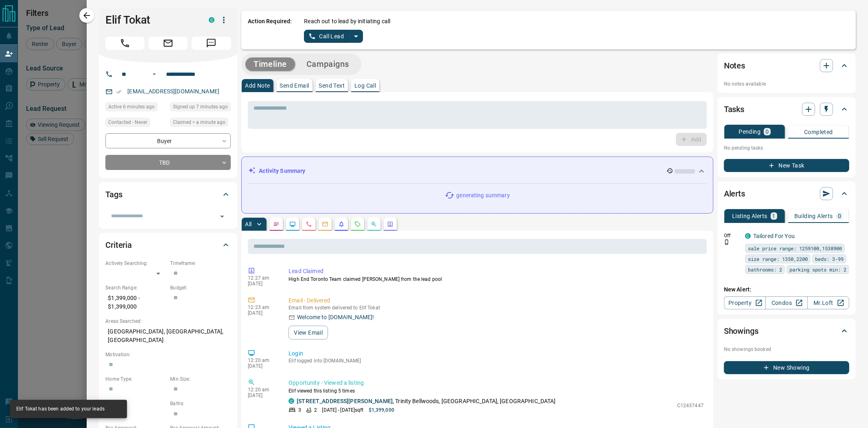  What do you see at coordinates (735, 194) in the screenshot?
I see `h2: Alerts` at bounding box center [735, 194].